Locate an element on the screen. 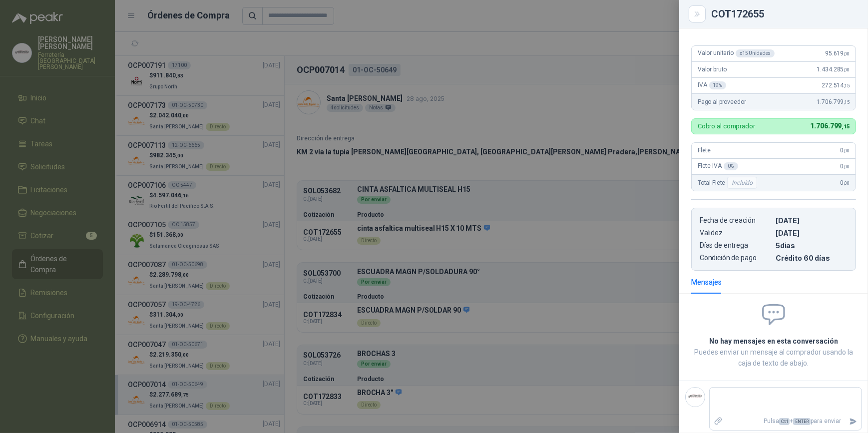 The image size is (868, 433). span: IVA is located at coordinates (712, 85).